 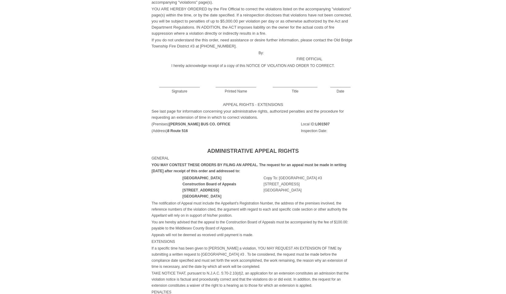 What do you see at coordinates (328, 124) in the screenshot?
I see `td: Local ID:` at bounding box center [328, 124].